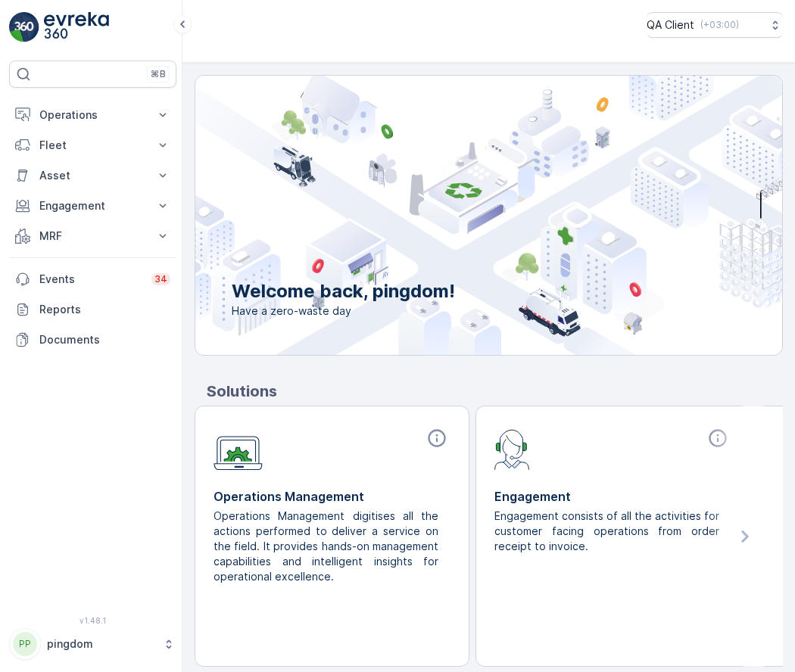 Image resolution: width=795 pixels, height=672 pixels. Describe the element at coordinates (607, 531) in the screenshot. I see `p: Engagement consists of all the activities for customer facing operations from order receipt to in...` at that location.